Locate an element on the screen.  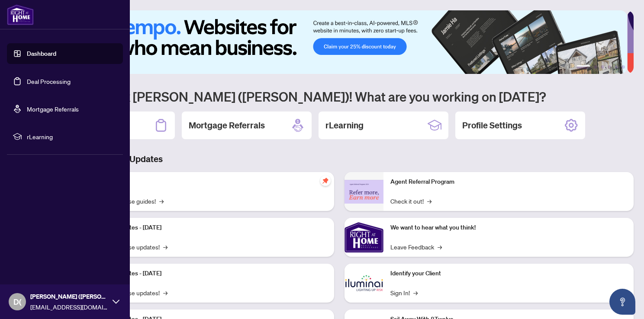
span: pushpin is located at coordinates (325, 181).